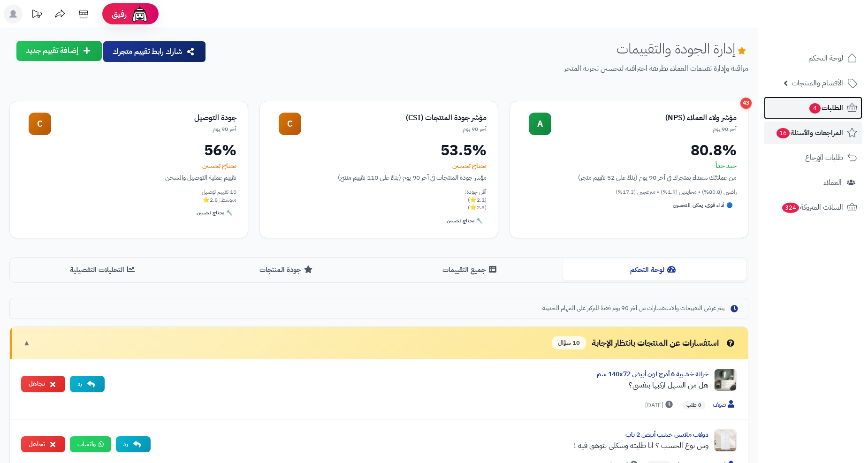  What do you see at coordinates (287, 269) in the screenshot?
I see `button: جودة المنتجات` at bounding box center [287, 269].